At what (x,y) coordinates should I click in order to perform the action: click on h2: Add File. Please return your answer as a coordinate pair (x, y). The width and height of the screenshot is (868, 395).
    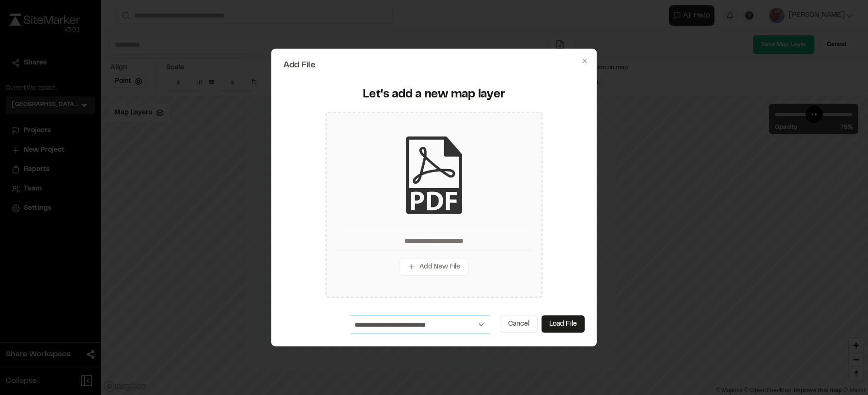
    Looking at the image, I should click on (434, 65).